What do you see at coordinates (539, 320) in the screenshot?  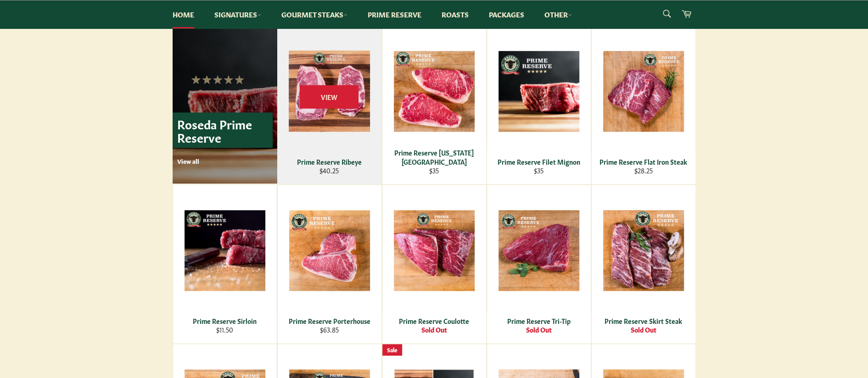 I see `div: Prime Reserve Tri-Tip` at bounding box center [539, 320].